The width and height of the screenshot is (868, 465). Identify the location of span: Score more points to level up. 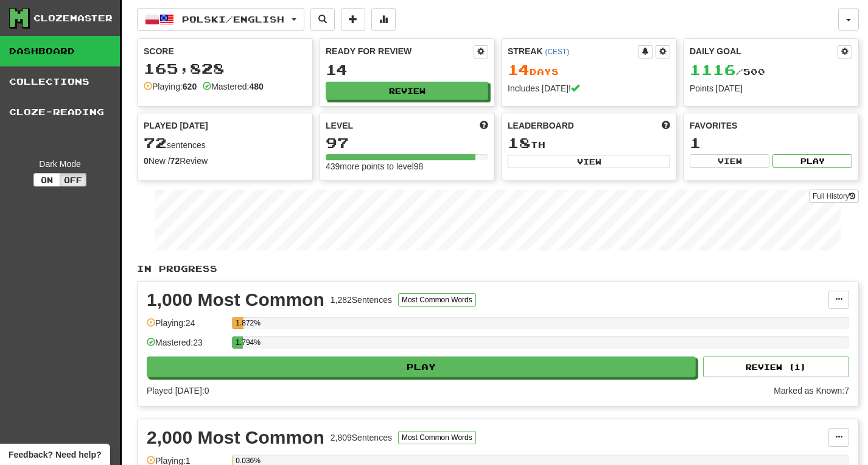
(484, 125).